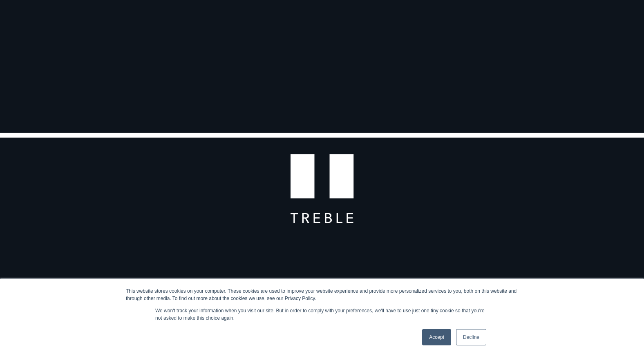  I want to click on div: This website stores cookies on your computer. These cookies are used to improve your website expe..., so click(322, 295).